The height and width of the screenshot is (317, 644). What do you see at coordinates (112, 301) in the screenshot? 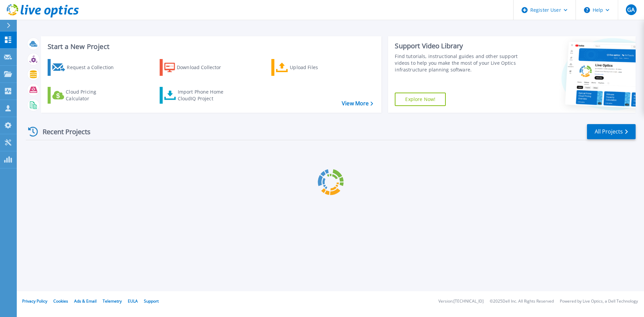
I see `a: Telemetry` at bounding box center [112, 301].